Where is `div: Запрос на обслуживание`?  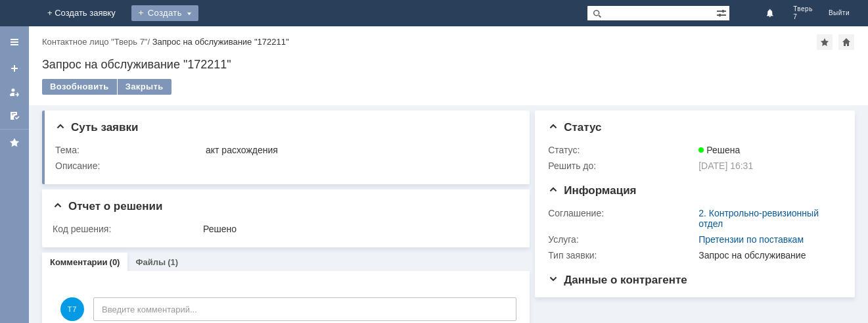 div: Запрос на обслуживание is located at coordinates (767, 256).